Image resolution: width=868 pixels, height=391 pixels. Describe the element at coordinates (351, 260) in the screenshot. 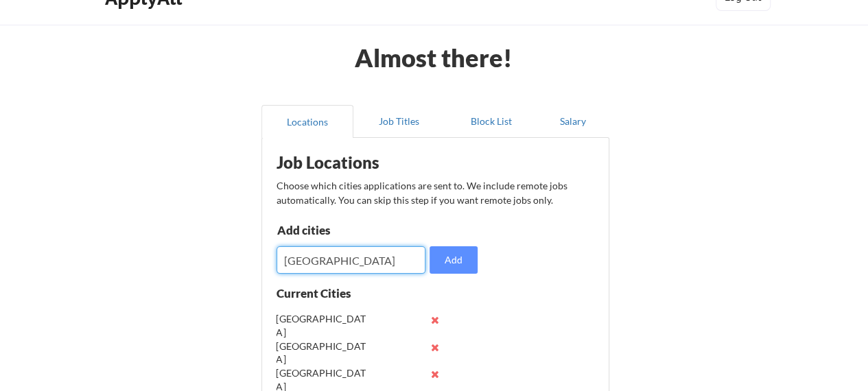

I see `input: Type here...` at that location.